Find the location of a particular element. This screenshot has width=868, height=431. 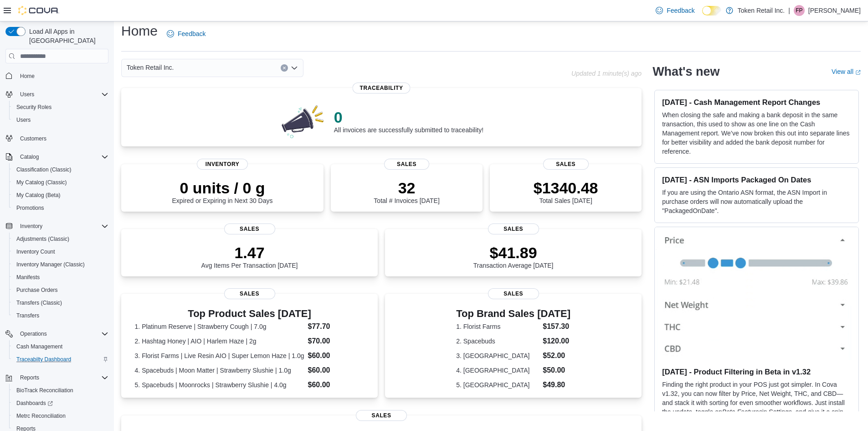

button: Inventory Manager (Classic) is located at coordinates (61, 265).